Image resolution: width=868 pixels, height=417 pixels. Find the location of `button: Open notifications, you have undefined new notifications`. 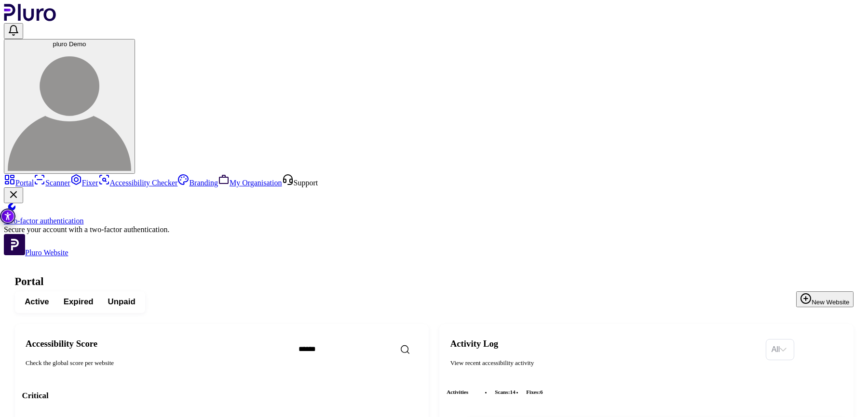

button: Open notifications, you have undefined new notifications is located at coordinates (13, 31).